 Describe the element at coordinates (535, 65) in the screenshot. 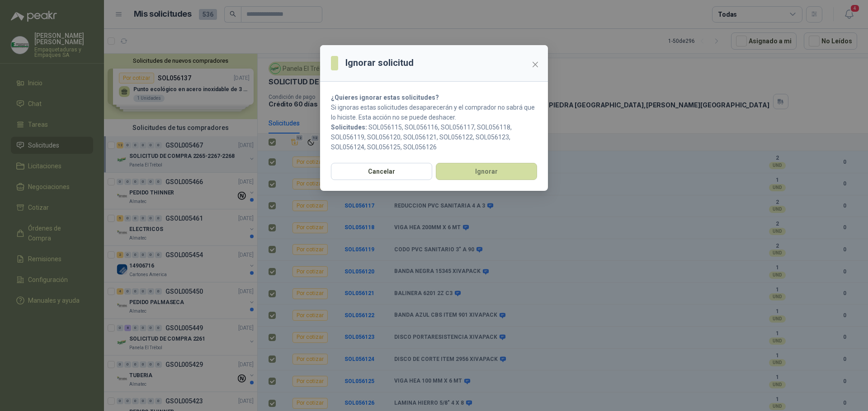

I see `span: close` at that location.